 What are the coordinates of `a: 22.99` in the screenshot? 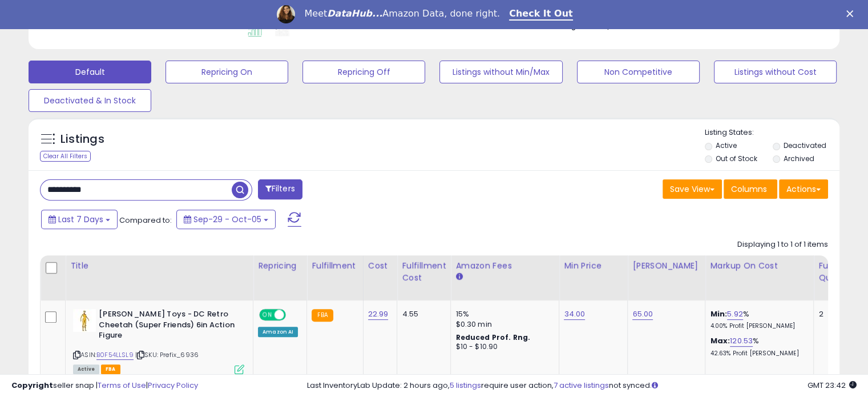 It's located at (378, 314).